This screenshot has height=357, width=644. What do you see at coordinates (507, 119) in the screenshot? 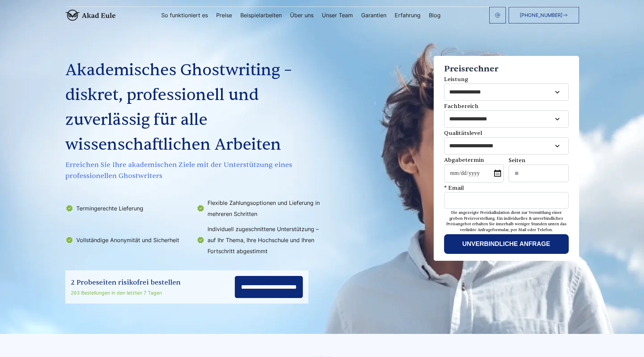
I see `select: Fachbereich` at bounding box center [507, 119].